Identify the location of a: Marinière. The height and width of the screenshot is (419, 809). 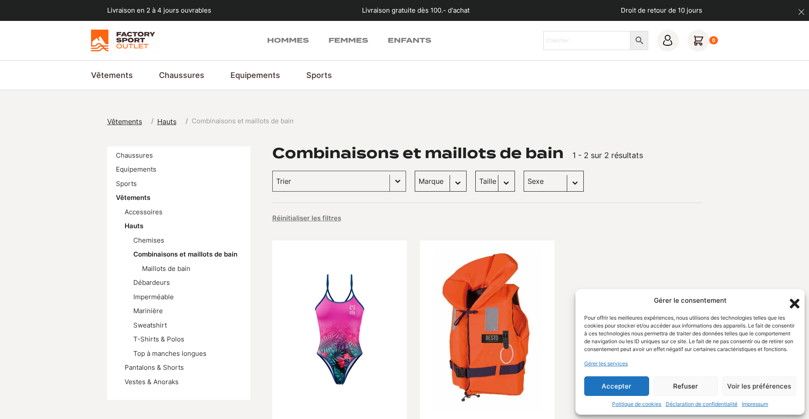
(148, 311).